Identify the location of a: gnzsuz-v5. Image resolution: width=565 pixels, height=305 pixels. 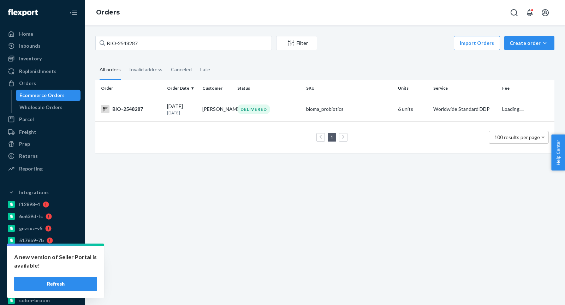
(42, 229).